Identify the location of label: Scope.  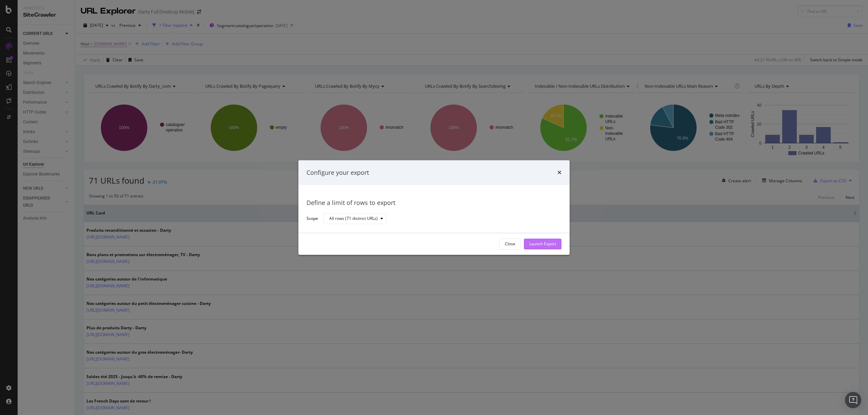
(312, 219).